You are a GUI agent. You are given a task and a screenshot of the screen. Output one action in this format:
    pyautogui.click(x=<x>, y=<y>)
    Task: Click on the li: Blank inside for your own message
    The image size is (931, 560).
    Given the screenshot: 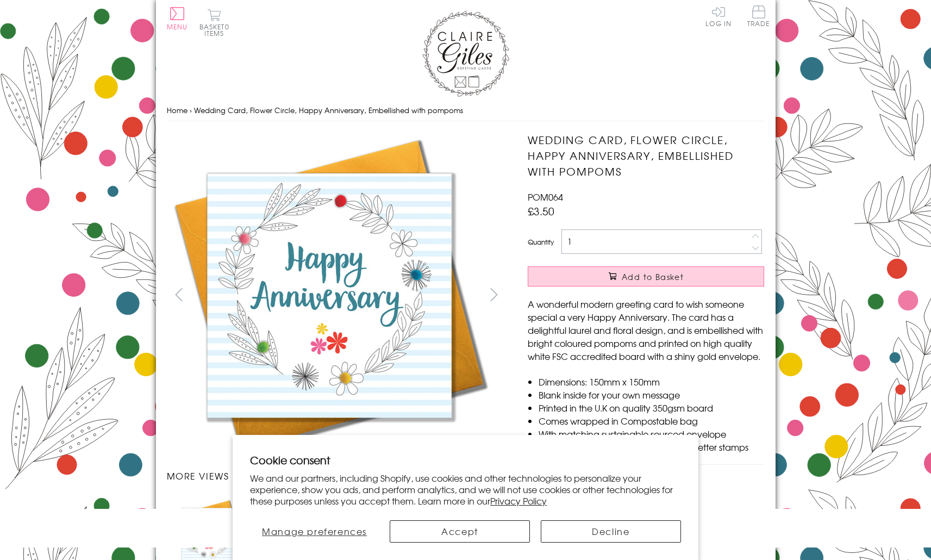 What is the action you would take?
    pyautogui.click(x=651, y=394)
    